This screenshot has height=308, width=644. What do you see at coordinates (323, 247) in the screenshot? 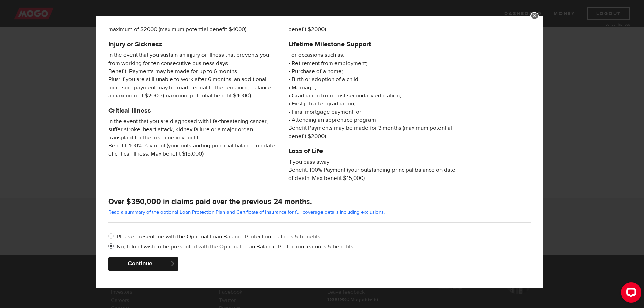
I see `label: No, I don’t wish to be presented with the Optional Loan Balance Protection features & benefits` at bounding box center [323, 247].